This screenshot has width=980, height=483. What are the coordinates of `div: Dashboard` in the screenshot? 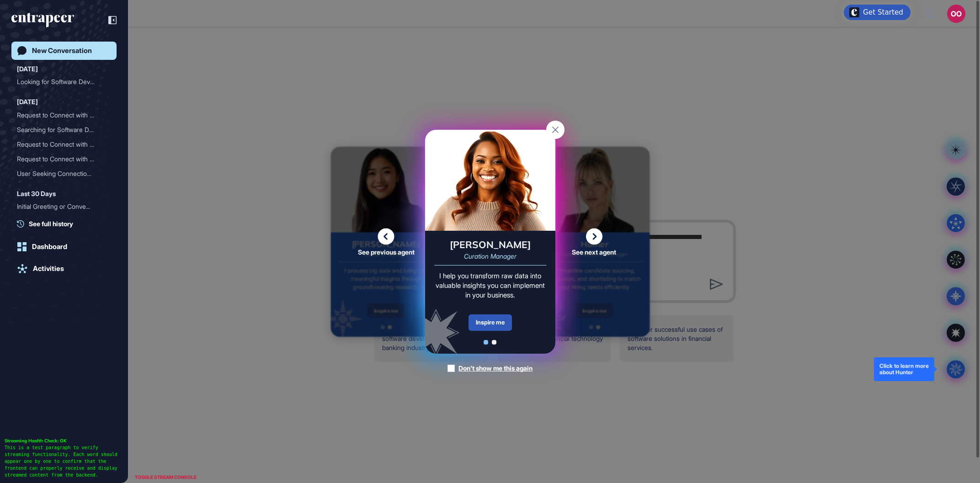 It's located at (49, 247).